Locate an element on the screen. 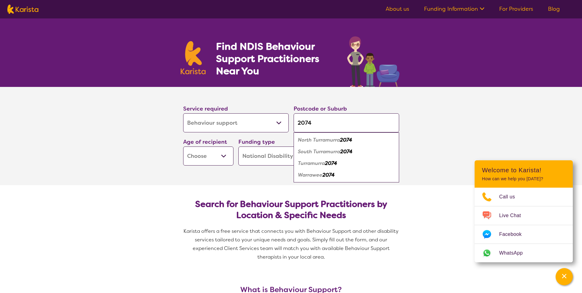 The height and width of the screenshot is (293, 582). a: Blog is located at coordinates (554, 9).